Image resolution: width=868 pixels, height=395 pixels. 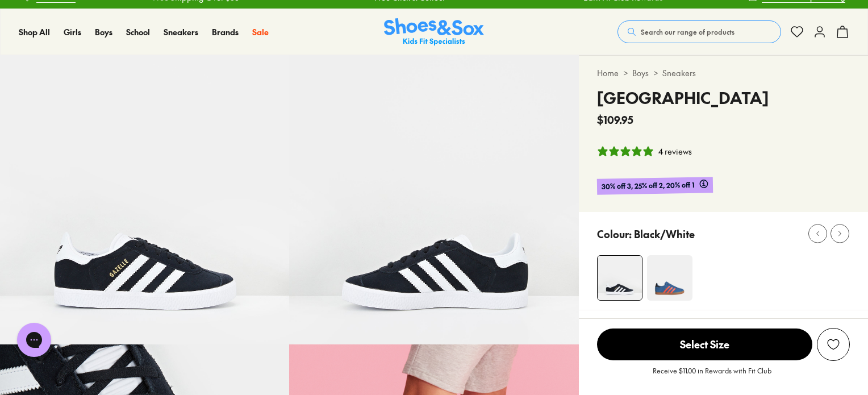 I want to click on img: 4-101067_1, so click(x=620, y=278).